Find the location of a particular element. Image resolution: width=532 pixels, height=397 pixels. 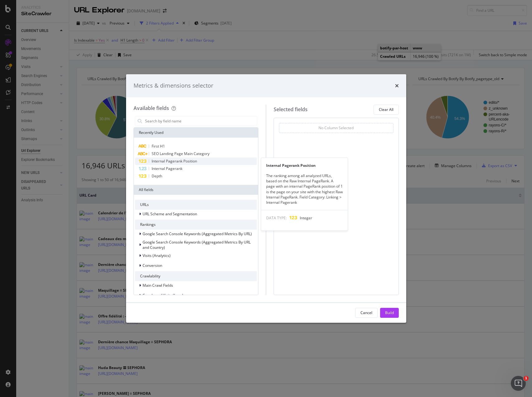

span: Internal Pagerank is located at coordinates (167, 169).